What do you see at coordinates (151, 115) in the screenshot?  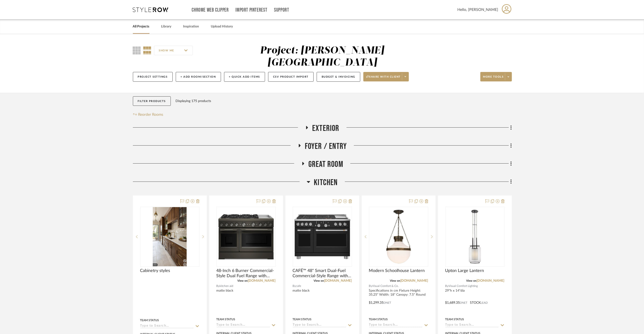 I see `span: Reorder Rooms` at bounding box center [151, 115].